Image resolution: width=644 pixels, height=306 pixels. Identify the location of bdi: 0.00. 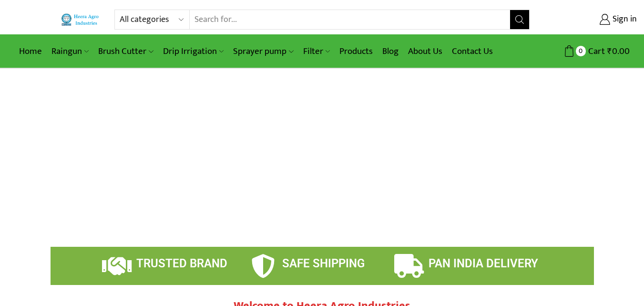
(619, 51).